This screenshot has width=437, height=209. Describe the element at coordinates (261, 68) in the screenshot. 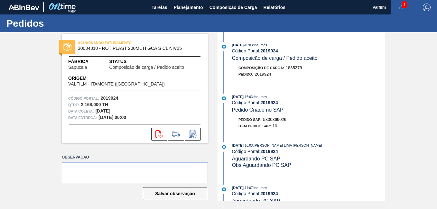

I see `span: Composição de Carga :` at that location.